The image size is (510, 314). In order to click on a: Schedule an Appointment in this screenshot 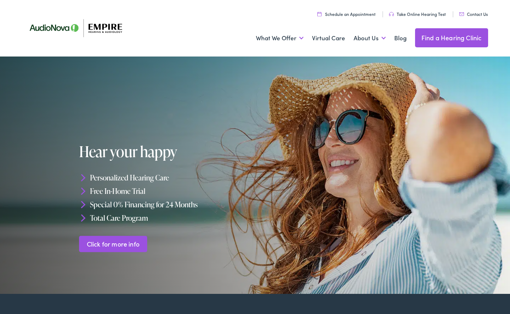, I will do `click(346, 14)`.